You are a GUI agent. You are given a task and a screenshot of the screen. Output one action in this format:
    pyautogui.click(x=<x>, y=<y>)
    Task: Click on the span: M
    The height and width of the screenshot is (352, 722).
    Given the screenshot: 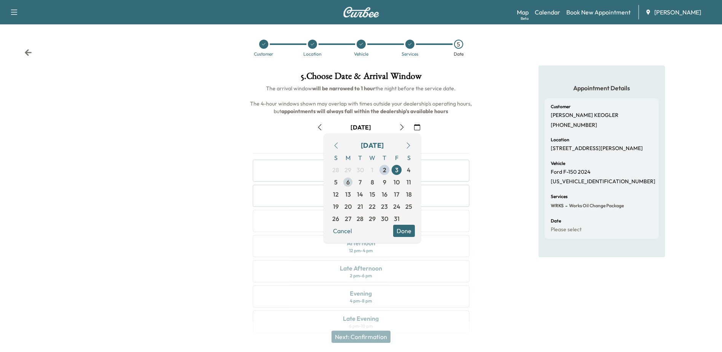 What is the action you would take?
    pyautogui.click(x=348, y=158)
    